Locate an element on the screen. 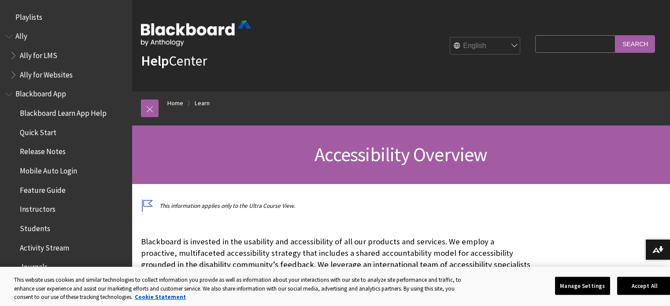 The height and width of the screenshot is (306, 670). span: Ally for LMS is located at coordinates (38, 54).